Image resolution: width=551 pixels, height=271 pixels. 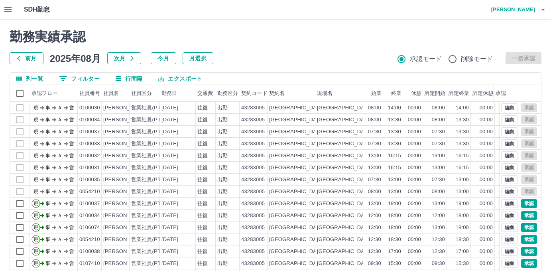 I want to click on div: 0106074, so click(x=90, y=227).